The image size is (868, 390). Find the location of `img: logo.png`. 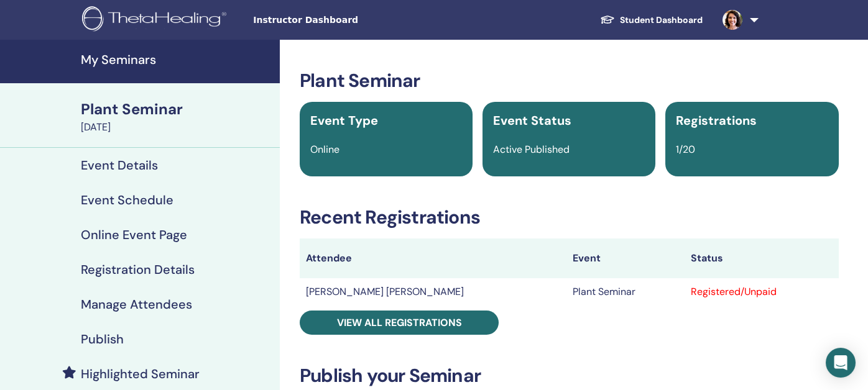

img: logo.png is located at coordinates (156, 20).